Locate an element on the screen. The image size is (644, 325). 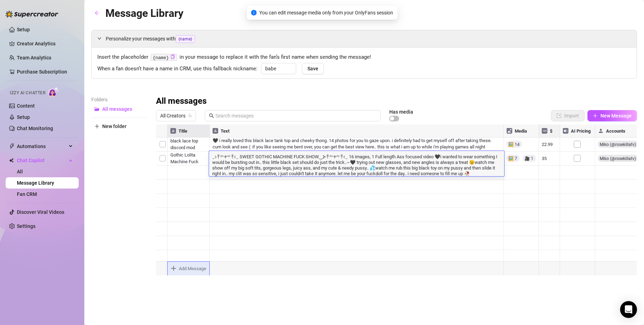
span: When a fan doesn’t have a name in CRM, use this fallback nickname: is located at coordinates (178, 69).